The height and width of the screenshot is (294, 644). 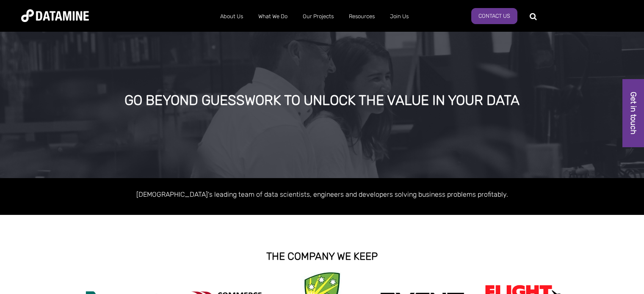 What do you see at coordinates (362, 17) in the screenshot?
I see `a: Resources` at bounding box center [362, 17].